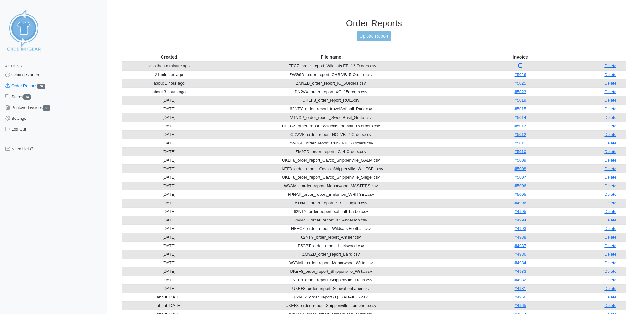  What do you see at coordinates (521, 280) in the screenshot?
I see `a: #4982` at bounding box center [521, 280].